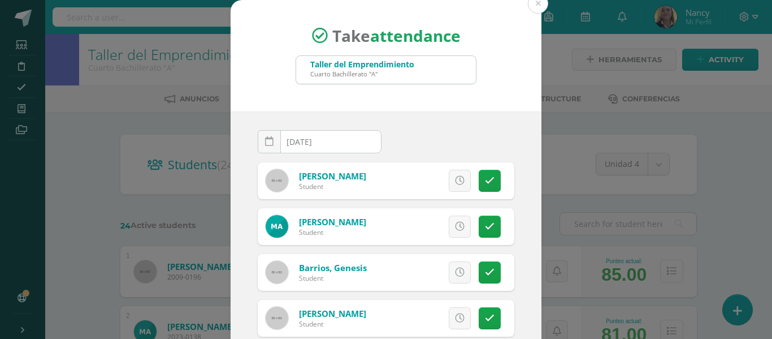 The width and height of the screenshot is (772, 339). I want to click on img: ac8997215ec84eb2df9e4e448664c056.png, so click(277, 226).